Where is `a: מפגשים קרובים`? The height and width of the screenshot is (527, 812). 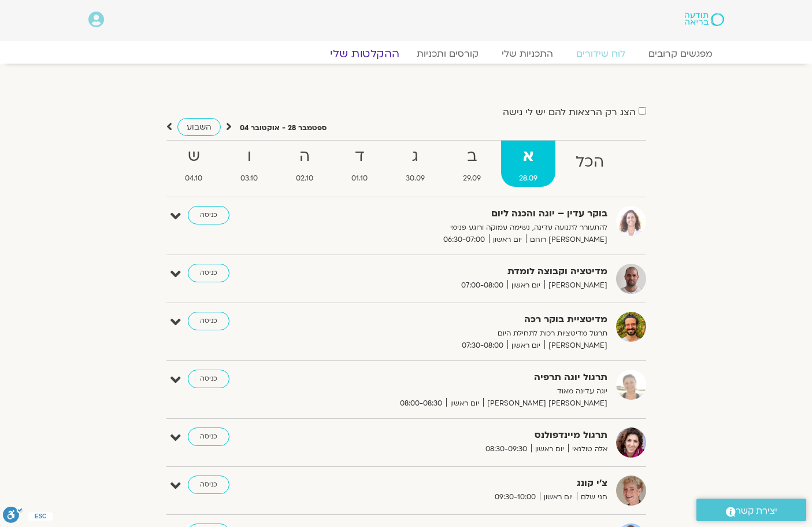
a: מפגשים קרובים is located at coordinates (680, 54).